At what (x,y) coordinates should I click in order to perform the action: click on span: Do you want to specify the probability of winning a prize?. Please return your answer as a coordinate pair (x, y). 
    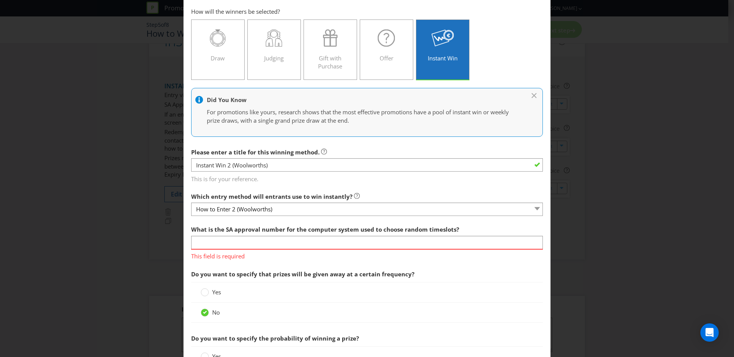
    Looking at the image, I should click on (275, 338).